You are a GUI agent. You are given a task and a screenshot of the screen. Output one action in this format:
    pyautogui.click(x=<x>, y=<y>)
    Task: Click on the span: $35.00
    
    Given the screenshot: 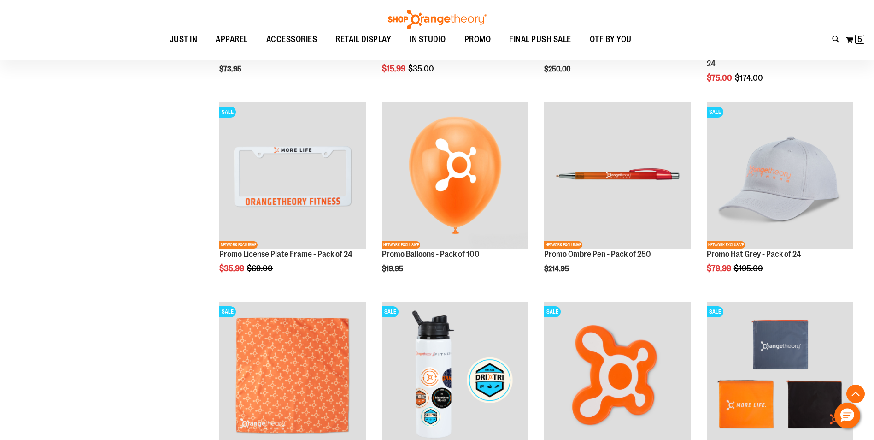 What is the action you would take?
    pyautogui.click(x=422, y=69)
    